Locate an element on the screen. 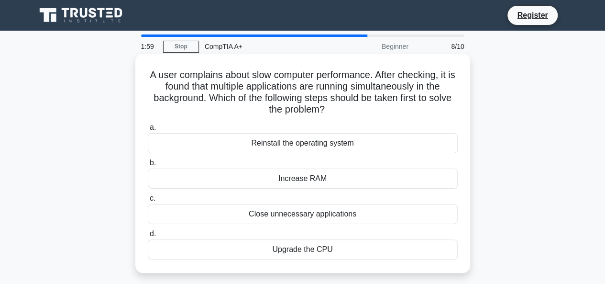  div: 8/10 is located at coordinates (442, 46).